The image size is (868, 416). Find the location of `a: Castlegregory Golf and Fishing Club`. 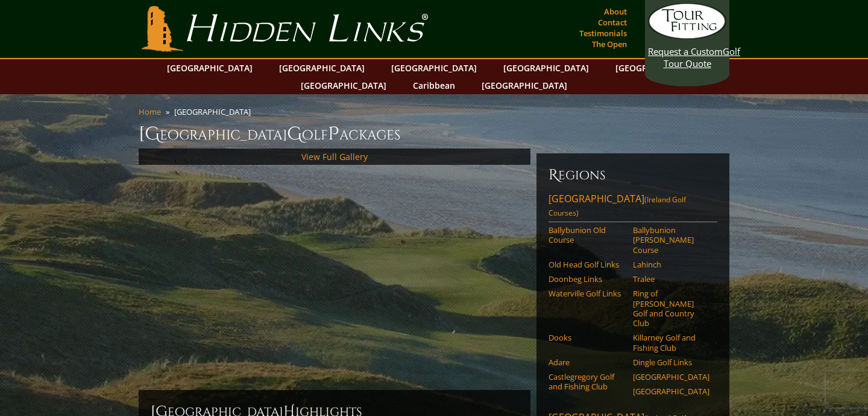

a: Castlegregory Golf and Fishing Club is located at coordinates (587, 381).